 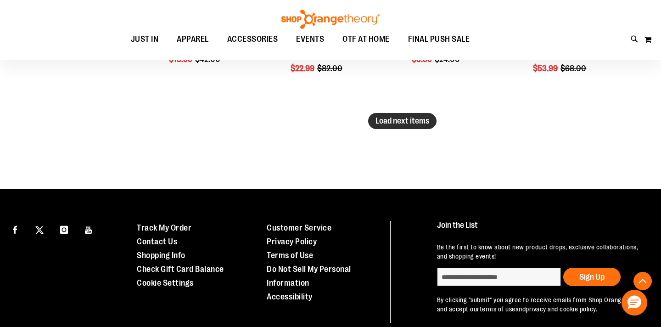 I want to click on span: EVENTS, so click(x=310, y=39).